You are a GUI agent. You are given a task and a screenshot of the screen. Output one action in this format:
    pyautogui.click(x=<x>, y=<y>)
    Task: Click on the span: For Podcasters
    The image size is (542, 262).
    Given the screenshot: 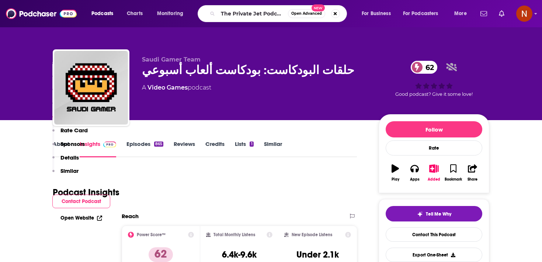 What is the action you would take?
    pyautogui.click(x=421, y=14)
    